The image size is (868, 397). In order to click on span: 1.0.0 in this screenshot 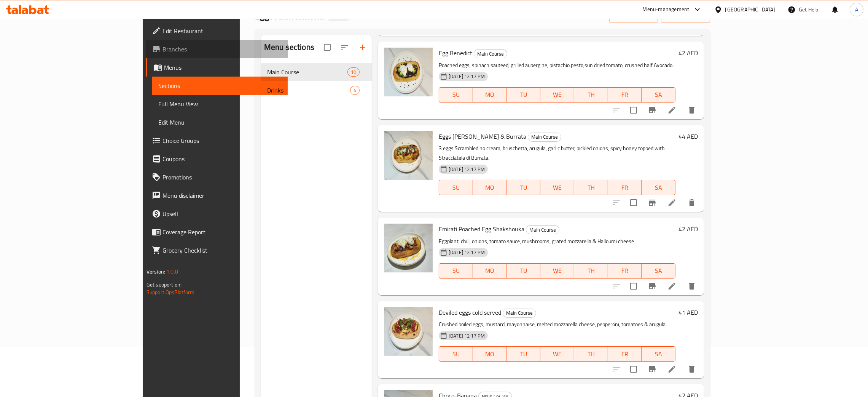, I will do `click(172, 272)`.